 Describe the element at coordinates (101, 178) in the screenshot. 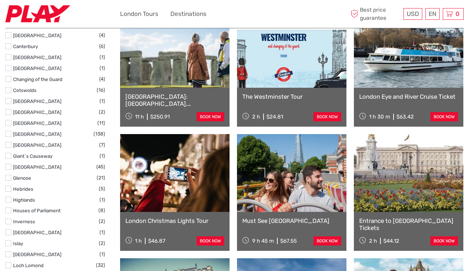

I see `span: (21)` at that location.